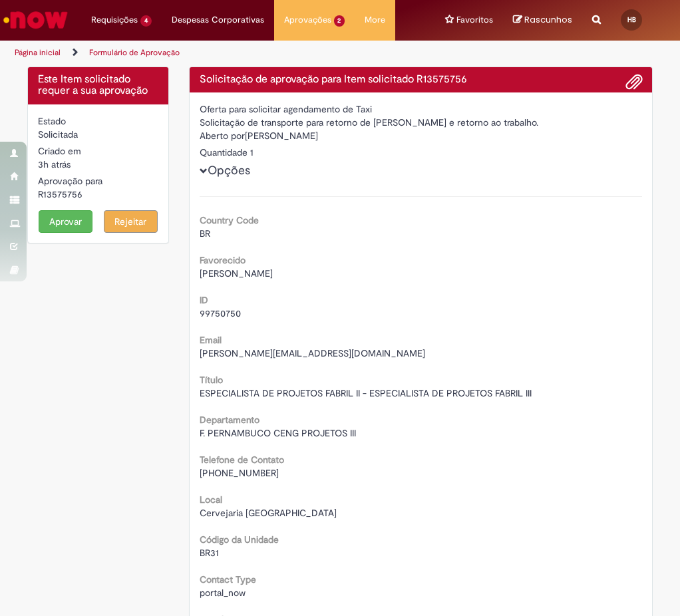 This screenshot has height=616, width=680. Describe the element at coordinates (205, 234) in the screenshot. I see `span: BR` at that location.